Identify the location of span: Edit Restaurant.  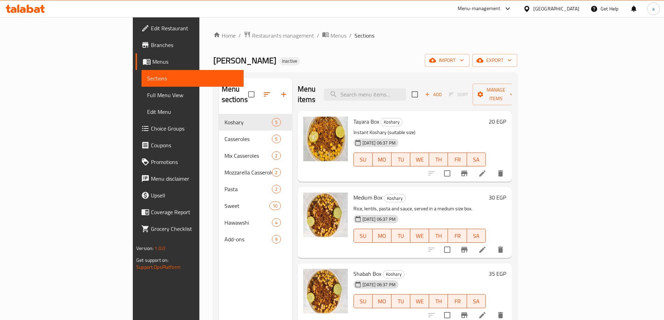
(195, 28).